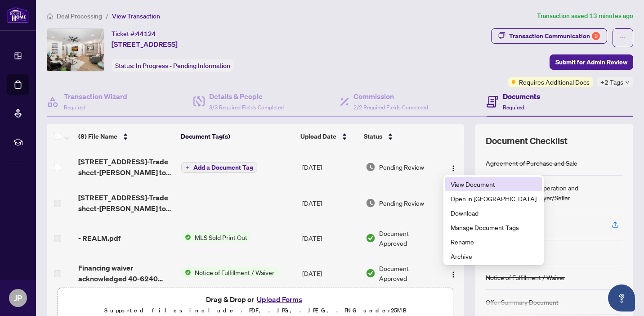 This screenshot has height=316, width=644. What do you see at coordinates (255, 310) in the screenshot?
I see `p: Supported files include .PDF, .JPG, .JPEG, .PNG under 25 MB` at bounding box center [255, 310].